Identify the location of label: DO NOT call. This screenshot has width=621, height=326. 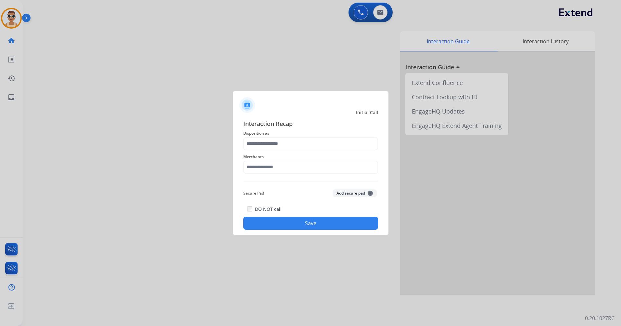
(268, 209).